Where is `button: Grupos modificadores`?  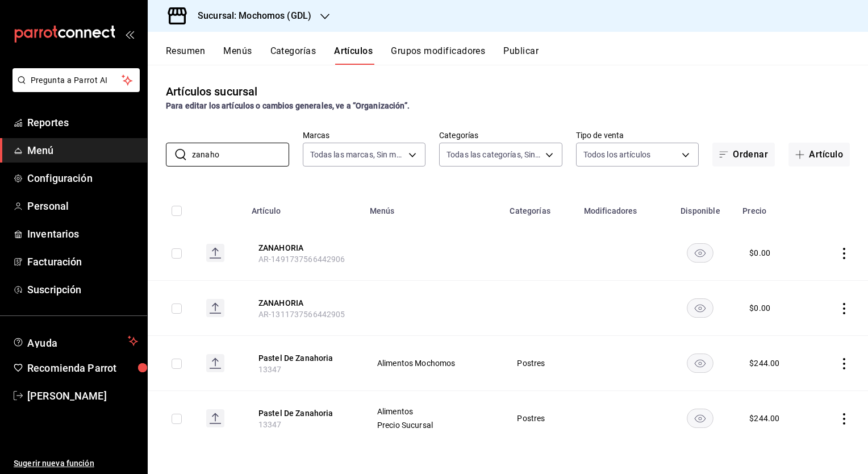 button: Grupos modificadores is located at coordinates (438, 55).